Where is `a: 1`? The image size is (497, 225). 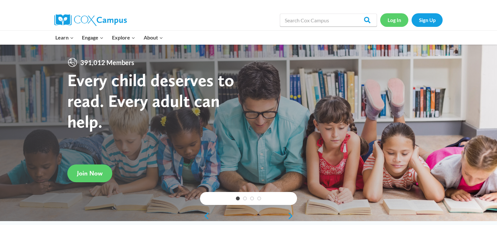 a: 1 is located at coordinates (238, 199).